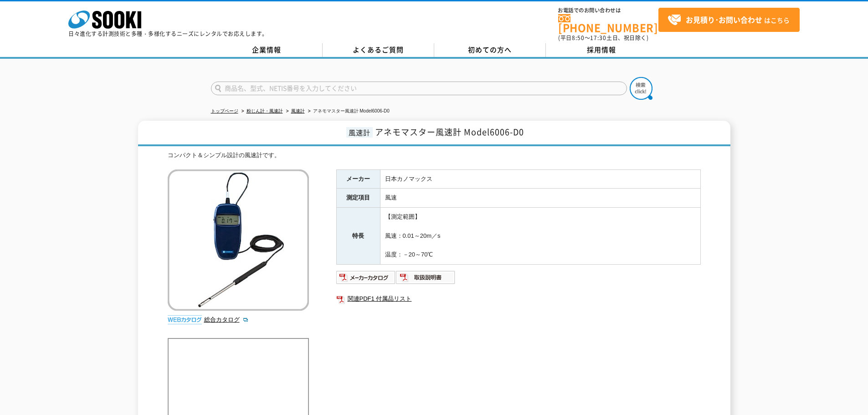  I want to click on img: webカタログ, so click(185, 320).